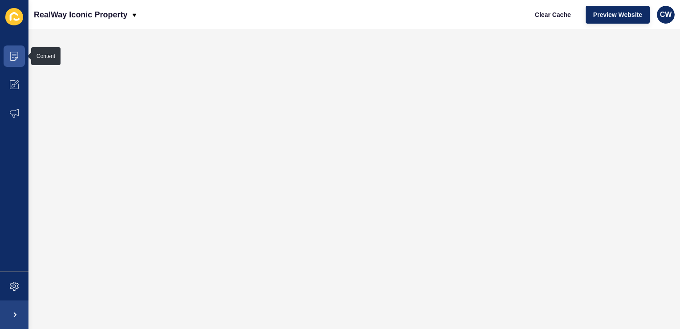 The width and height of the screenshot is (680, 329). Describe the element at coordinates (553, 15) in the screenshot. I see `span: Clear Cache` at that location.